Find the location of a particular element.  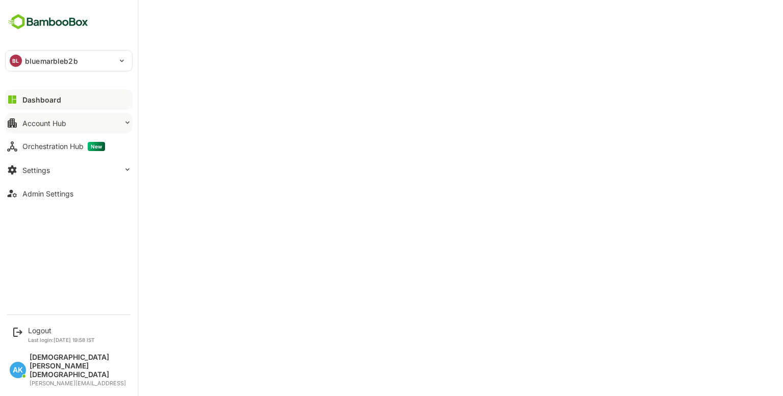

button: Account Hub is located at coordinates (69, 123).